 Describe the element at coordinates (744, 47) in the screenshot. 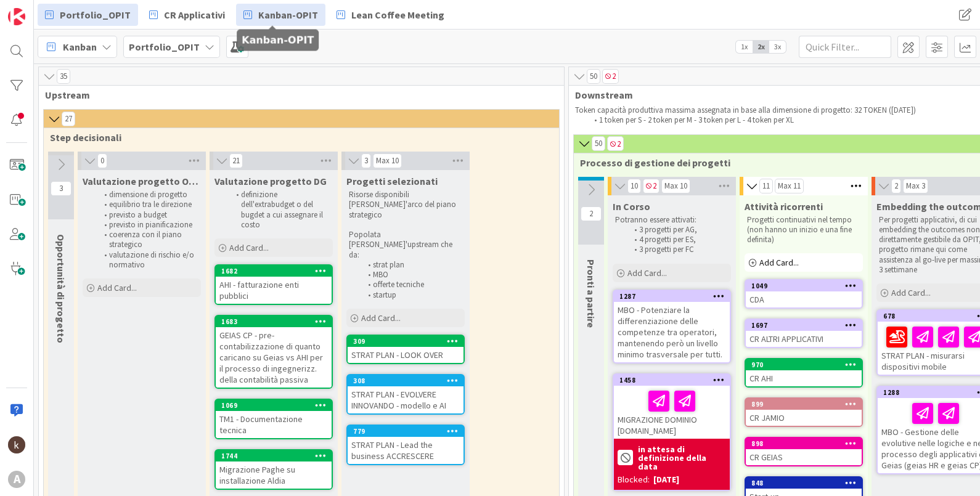

I see `span: 1x` at that location.